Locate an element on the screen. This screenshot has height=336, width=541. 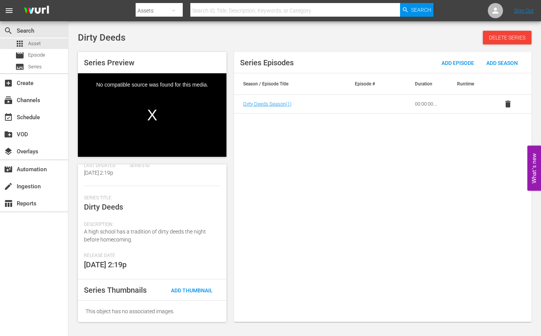
button: Open Feedback Widget is located at coordinates (534, 168).